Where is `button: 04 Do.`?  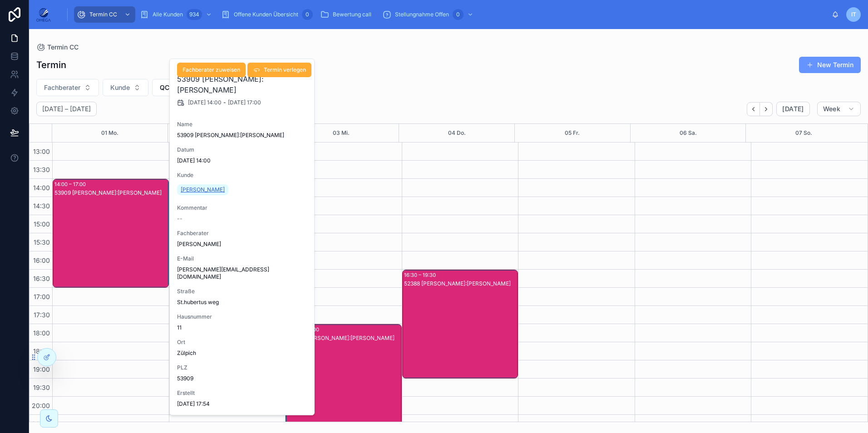
button: 04 Do. is located at coordinates (457, 133).